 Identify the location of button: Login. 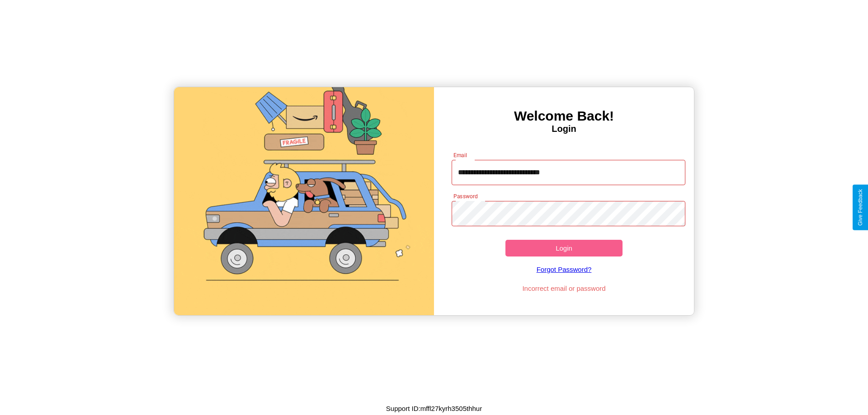
(564, 248).